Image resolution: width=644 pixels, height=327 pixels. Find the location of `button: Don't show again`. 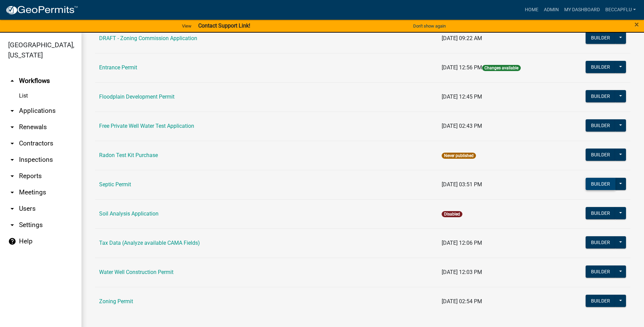

button: Don't show again is located at coordinates (430, 26).